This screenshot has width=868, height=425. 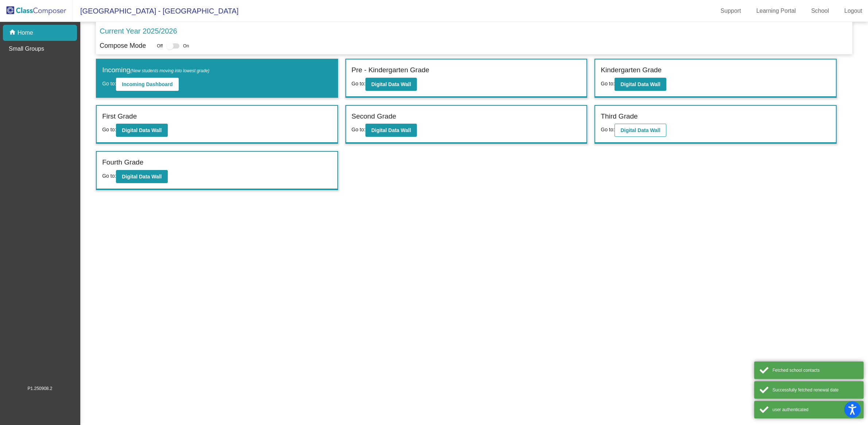 What do you see at coordinates (815, 390) in the screenshot?
I see `div: Successfully fetched renewal date` at bounding box center [815, 390].